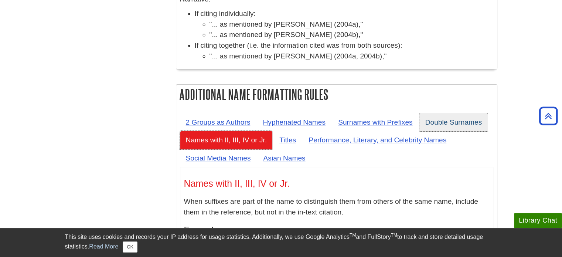 The image size is (562, 257). I want to click on a: Names with II, III, IV or Jr., so click(226, 140).